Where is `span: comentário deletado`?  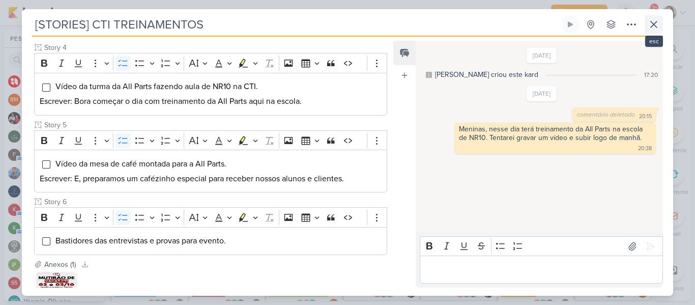
span: comentário deletado is located at coordinates (606, 115).